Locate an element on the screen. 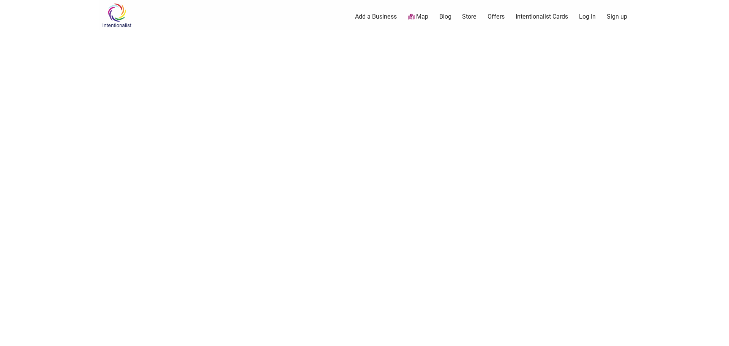  a: Store is located at coordinates (470, 17).